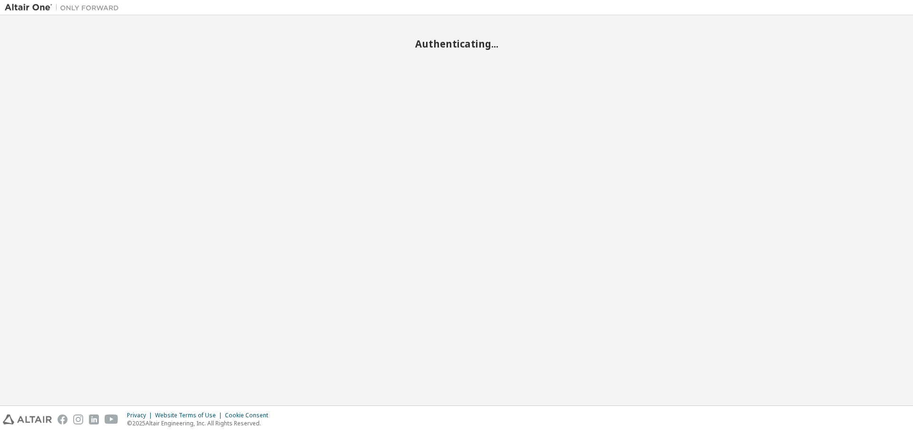 This screenshot has height=433, width=913. I want to click on img: Altair One, so click(64, 8).